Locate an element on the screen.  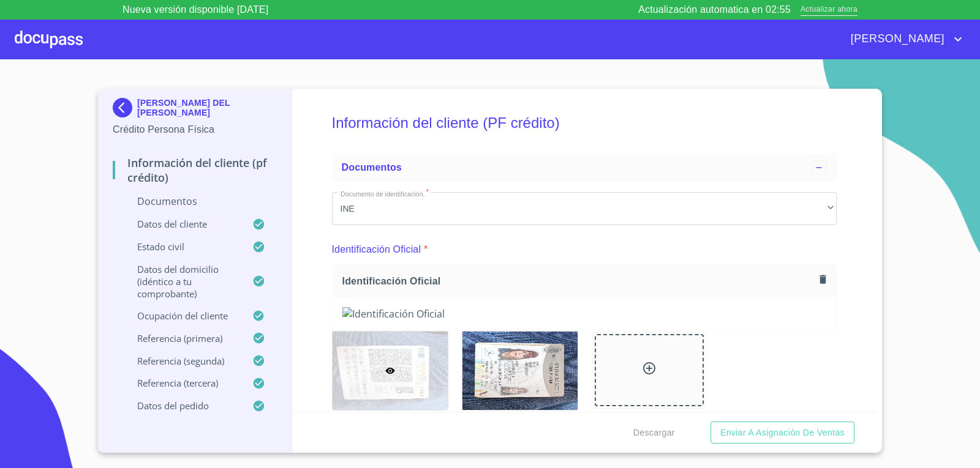
h5: Información del cliente (PF crédito) is located at coordinates (584, 123).